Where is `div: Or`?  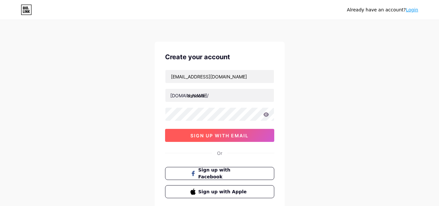
div: Or is located at coordinates (220, 153).